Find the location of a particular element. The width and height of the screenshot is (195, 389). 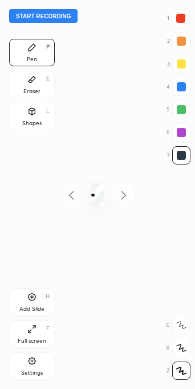

div: Full screen is located at coordinates (32, 341).